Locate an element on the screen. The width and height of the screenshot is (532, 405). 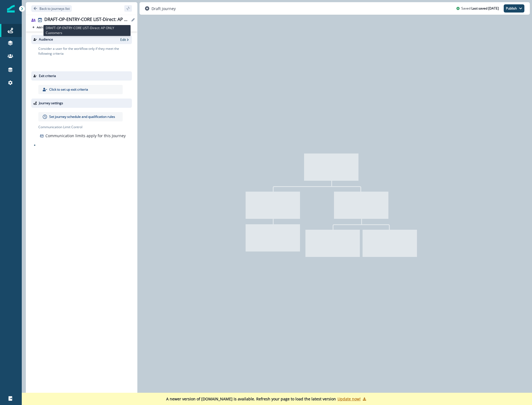
p: Saved is located at coordinates (466, 8).